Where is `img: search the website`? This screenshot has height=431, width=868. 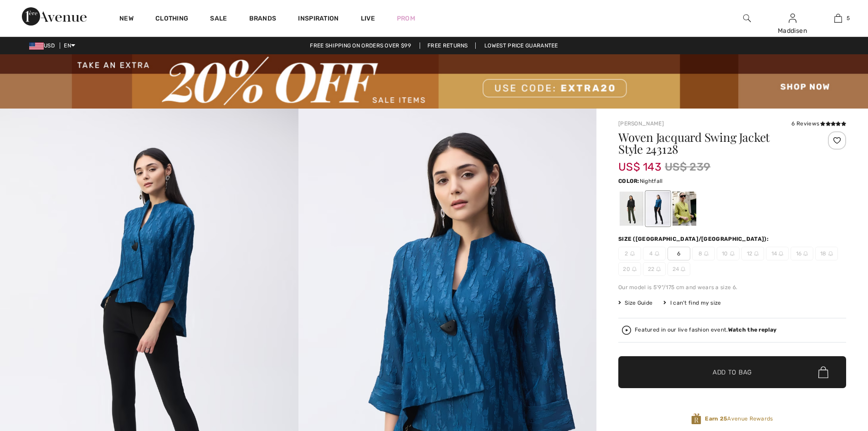
img: search the website is located at coordinates (747, 19).